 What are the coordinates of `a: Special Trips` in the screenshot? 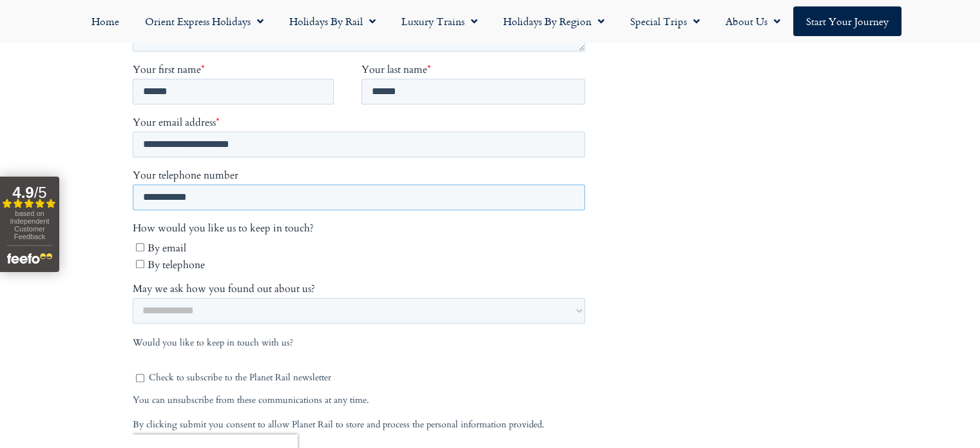 It's located at (664, 21).